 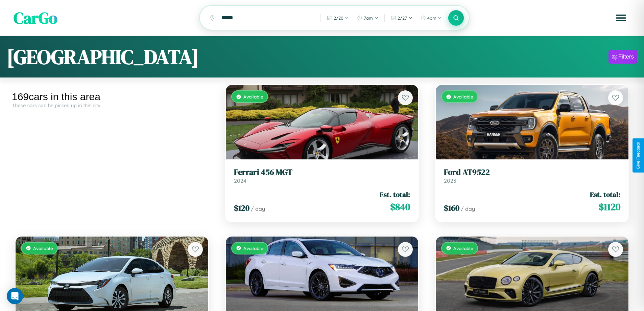 What do you see at coordinates (338, 18) in the screenshot?
I see `span: 2 / 20` at bounding box center [338, 18].